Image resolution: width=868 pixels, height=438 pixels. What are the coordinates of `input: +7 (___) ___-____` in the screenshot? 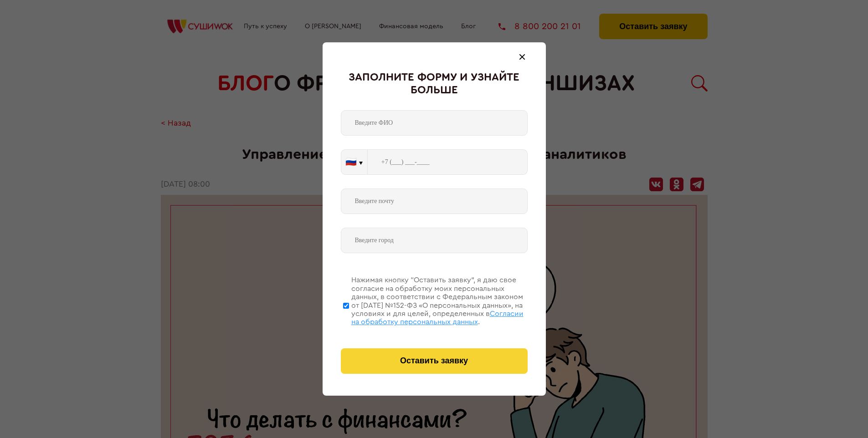 It's located at (447, 162).